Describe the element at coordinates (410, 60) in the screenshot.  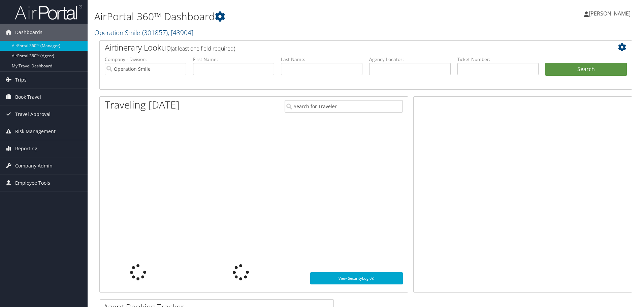
I see `label: Agency Locator:` at that location.